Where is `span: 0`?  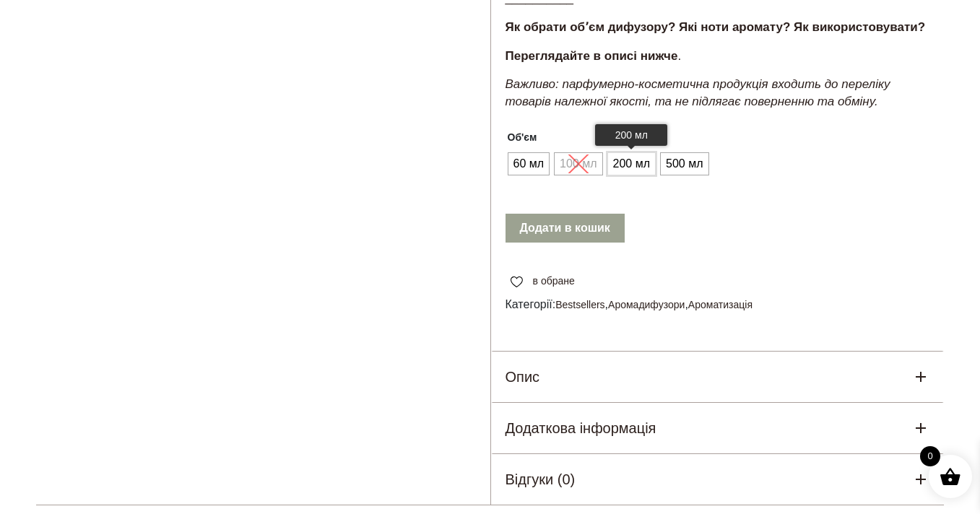 span: 0 is located at coordinates (930, 457).